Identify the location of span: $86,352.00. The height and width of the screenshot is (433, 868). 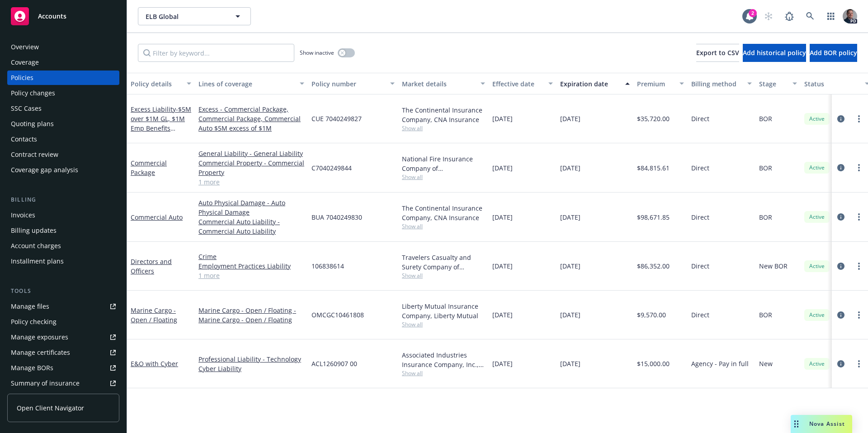
(653, 266).